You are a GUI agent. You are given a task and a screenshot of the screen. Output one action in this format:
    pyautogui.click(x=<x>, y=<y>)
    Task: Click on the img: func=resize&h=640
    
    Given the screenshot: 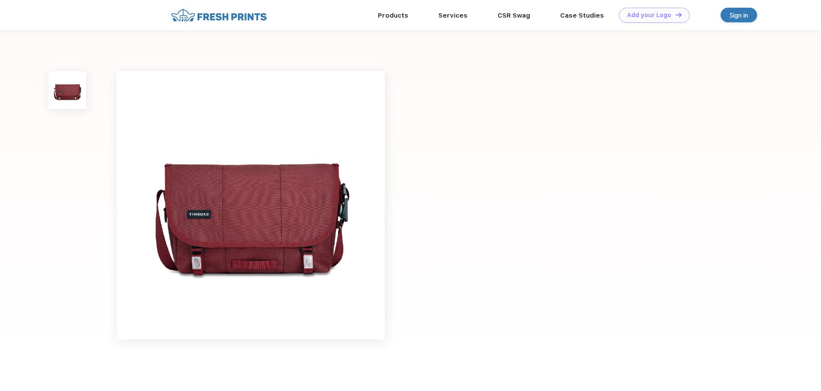 What is the action you would take?
    pyautogui.click(x=251, y=205)
    